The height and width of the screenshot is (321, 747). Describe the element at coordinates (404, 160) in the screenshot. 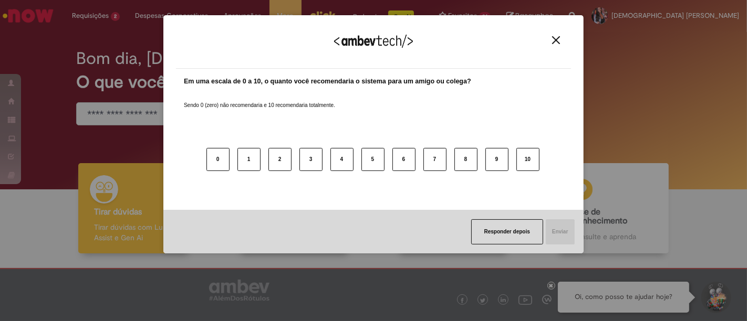

I see `button: 6` at that location.